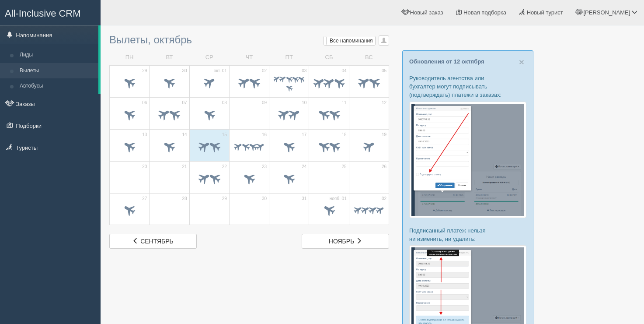 This screenshot has width=644, height=324. What do you see at coordinates (304, 71) in the screenshot?
I see `span: 03` at bounding box center [304, 71].